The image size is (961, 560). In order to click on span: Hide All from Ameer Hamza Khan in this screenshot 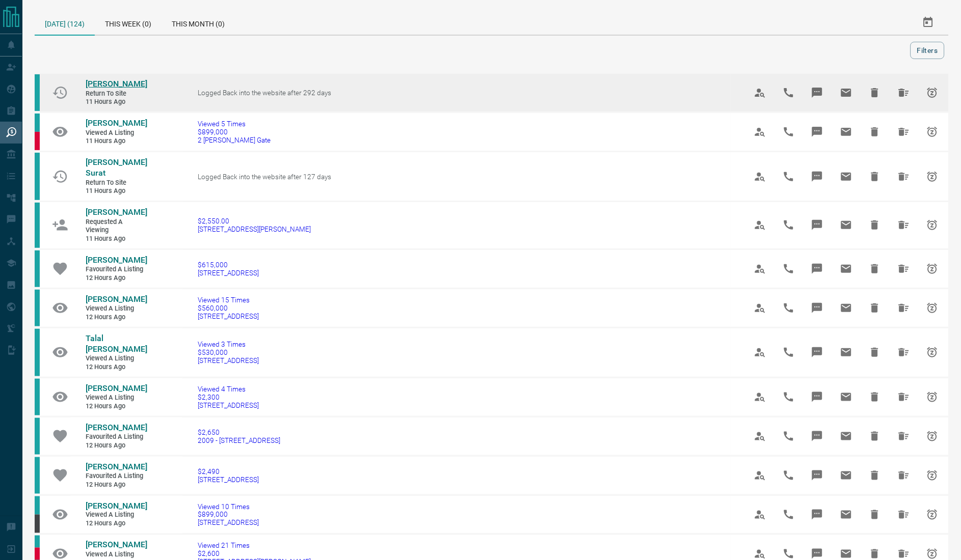, I will do `click(904, 225)`.